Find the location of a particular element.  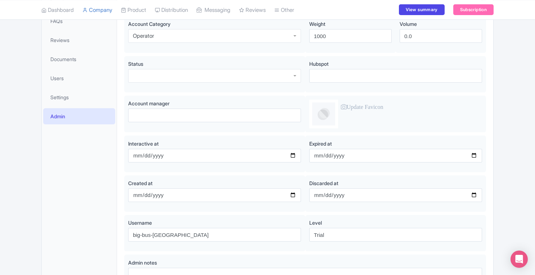

i: Update Favicon is located at coordinates (362, 107).